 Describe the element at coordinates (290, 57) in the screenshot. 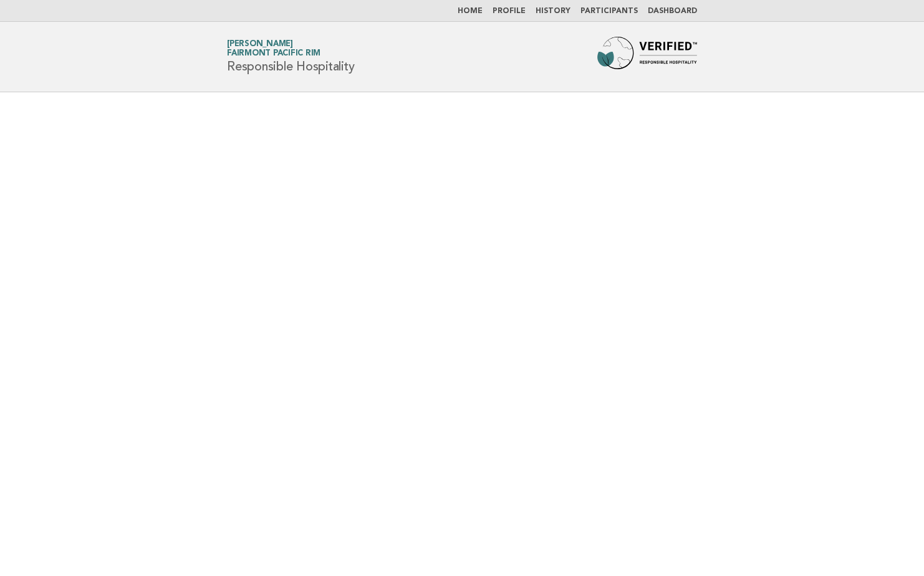

I see `h1: Responsible Hospitality` at that location.